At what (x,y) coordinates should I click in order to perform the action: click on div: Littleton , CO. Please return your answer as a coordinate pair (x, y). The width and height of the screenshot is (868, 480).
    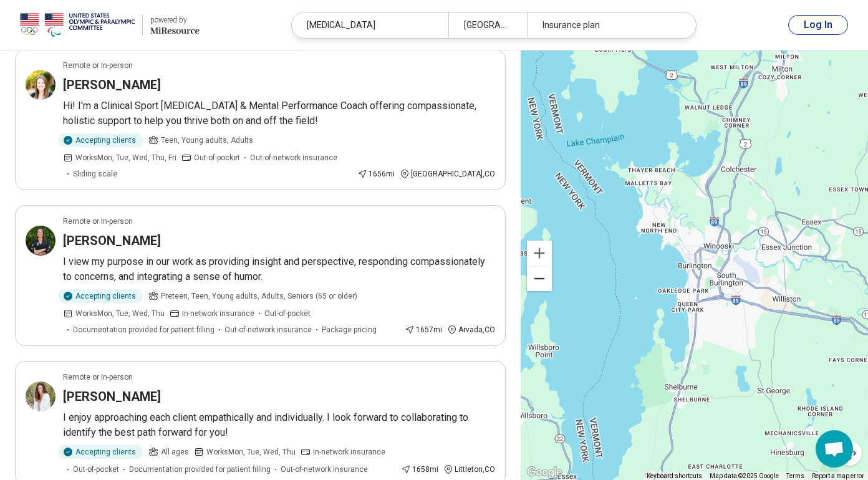
    Looking at the image, I should click on (469, 469).